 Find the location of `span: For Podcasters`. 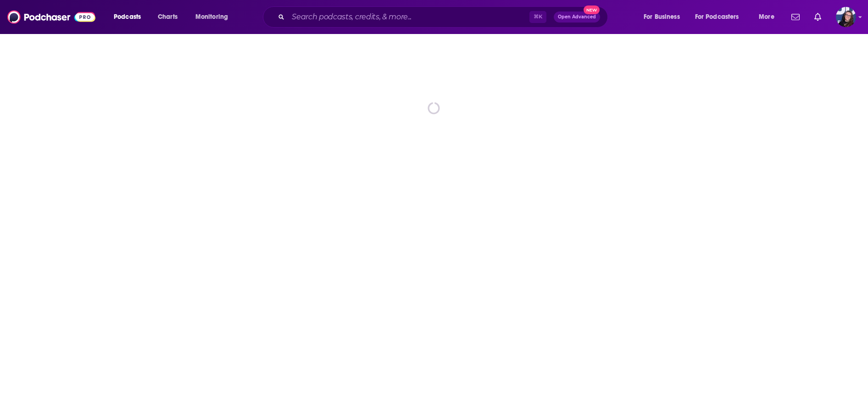

span: For Podcasters is located at coordinates (717, 17).